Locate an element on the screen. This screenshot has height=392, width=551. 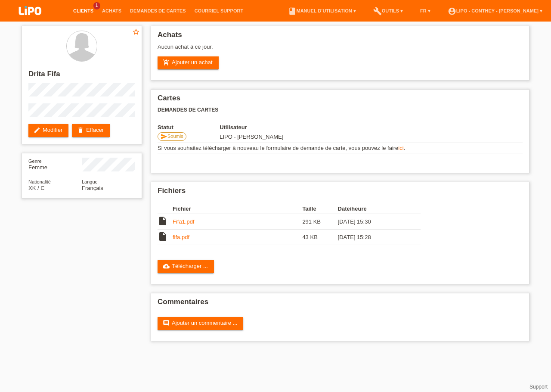
span: Français is located at coordinates (93, 188).